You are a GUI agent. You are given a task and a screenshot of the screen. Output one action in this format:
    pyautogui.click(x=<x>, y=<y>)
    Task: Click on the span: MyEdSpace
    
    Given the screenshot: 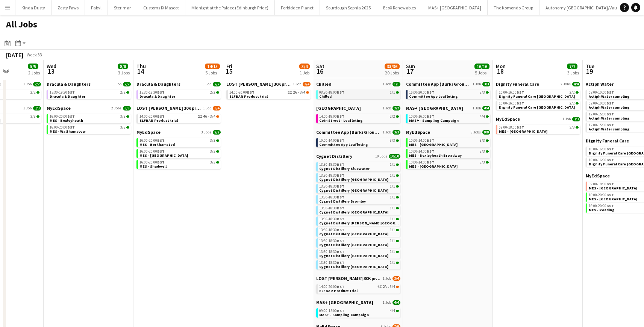 What is the action you would take?
    pyautogui.click(x=418, y=132)
    